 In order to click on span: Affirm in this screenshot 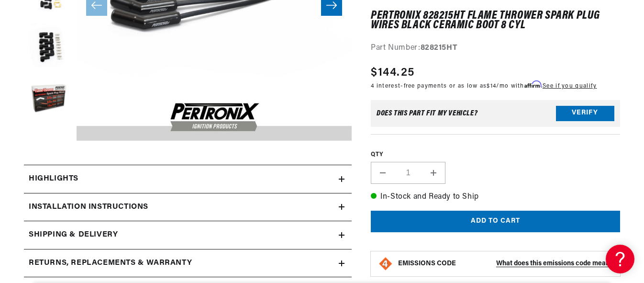, I will do `click(532, 84)`.